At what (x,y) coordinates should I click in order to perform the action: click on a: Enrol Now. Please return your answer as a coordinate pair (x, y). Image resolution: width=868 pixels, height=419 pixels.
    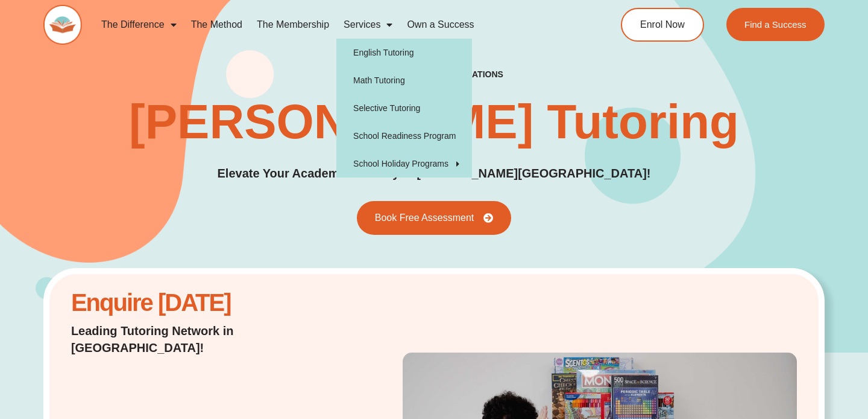
    Looking at the image, I should click on (663, 25).